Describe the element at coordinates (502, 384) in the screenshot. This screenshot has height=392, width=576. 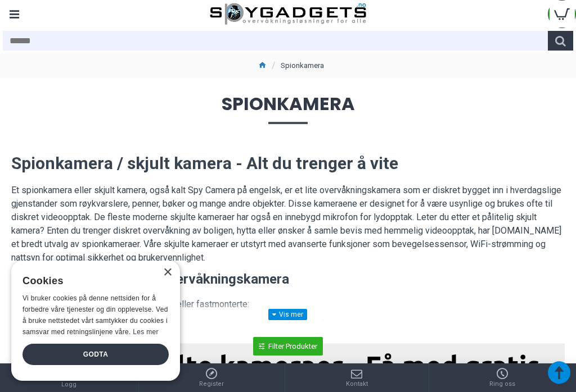
I see `span: Ring oss` at that location.